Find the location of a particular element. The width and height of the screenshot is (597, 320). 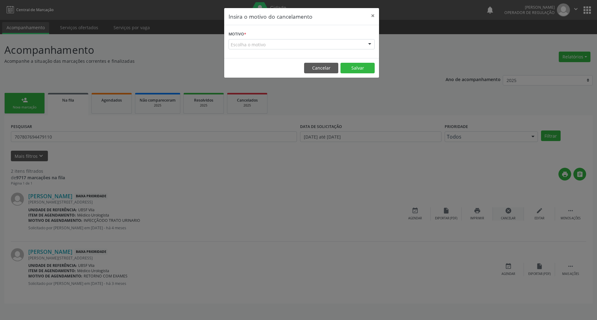

label: Motivo is located at coordinates (237, 34).